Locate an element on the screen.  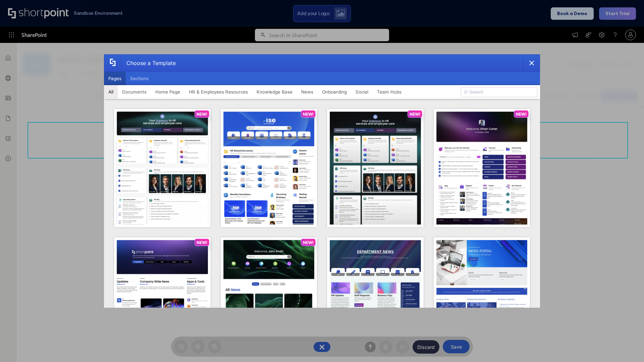
button: Pages is located at coordinates (114, 79).